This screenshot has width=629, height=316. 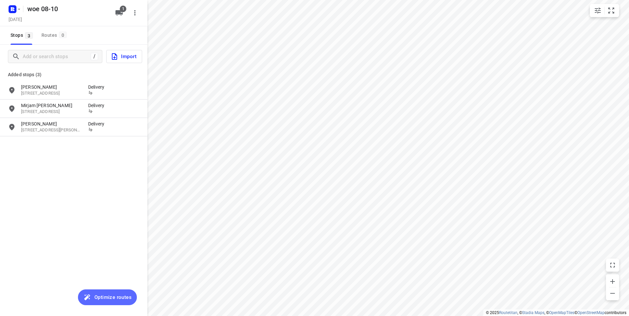 What do you see at coordinates (561, 313) in the screenshot?
I see `a: OpenMapTiles` at bounding box center [561, 313].